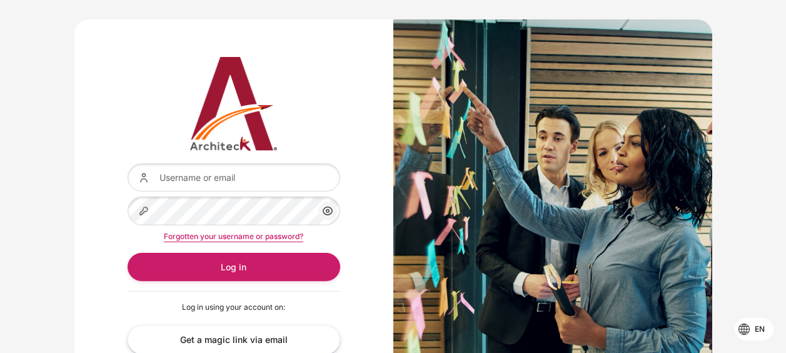  I want to click on img: Architeck 12, so click(234, 104).